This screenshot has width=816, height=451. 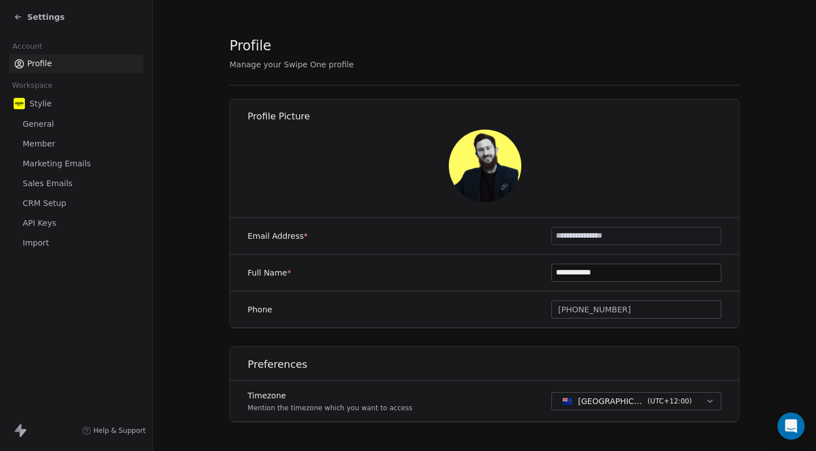 I want to click on span: Import, so click(x=36, y=243).